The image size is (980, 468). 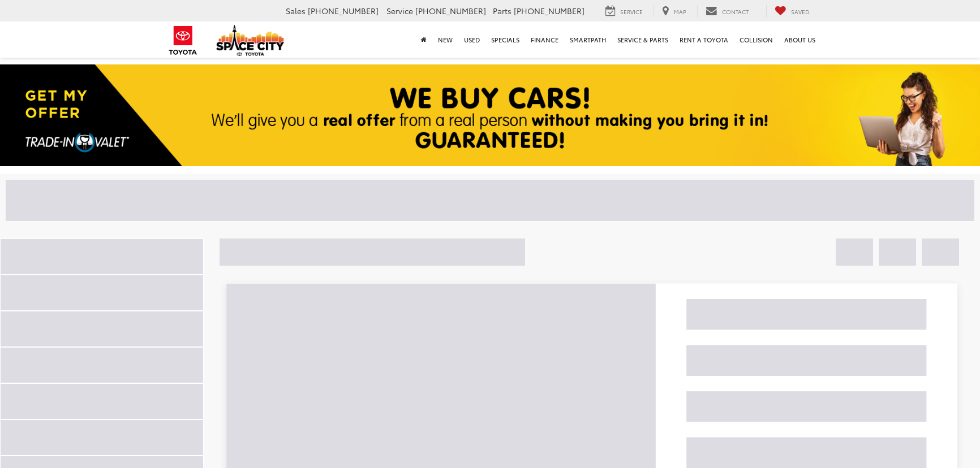 What do you see at coordinates (250, 40) in the screenshot?
I see `img: Space City Toyota` at bounding box center [250, 40].